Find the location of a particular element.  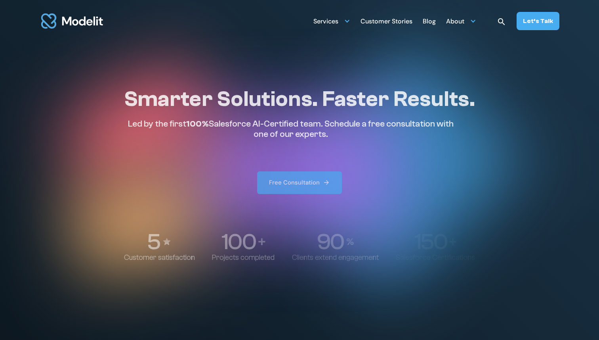

img: modelit logo is located at coordinates (72, 21).